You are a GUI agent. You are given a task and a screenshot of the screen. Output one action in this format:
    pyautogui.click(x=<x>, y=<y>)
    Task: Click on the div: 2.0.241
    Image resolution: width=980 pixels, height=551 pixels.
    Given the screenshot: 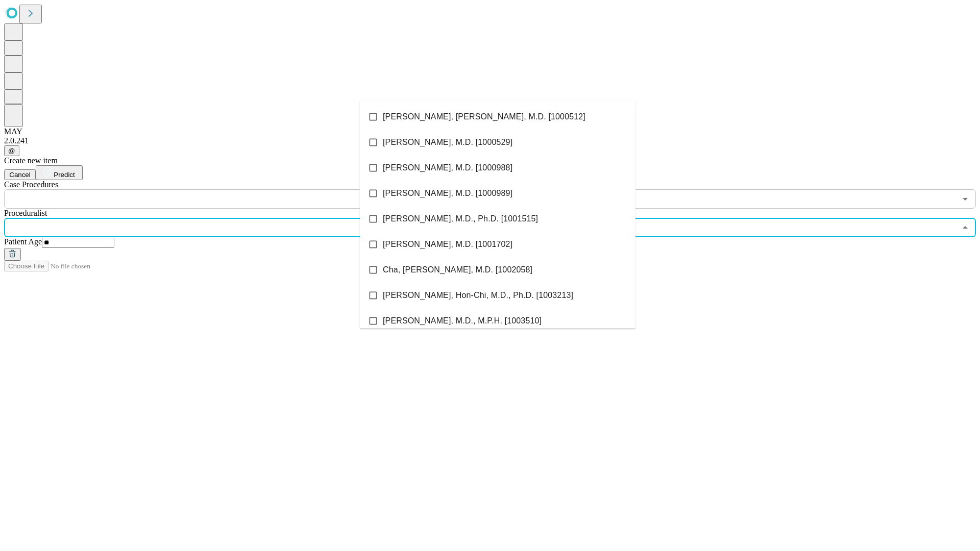 What is the action you would take?
    pyautogui.click(x=490, y=141)
    